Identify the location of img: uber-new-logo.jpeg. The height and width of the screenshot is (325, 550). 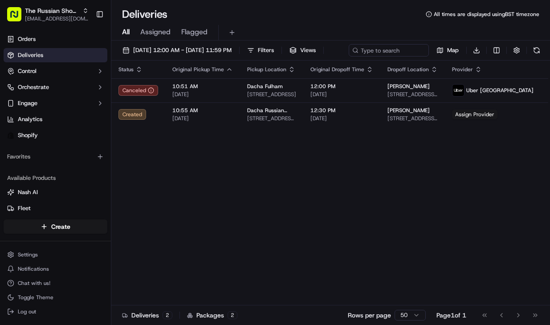
(458, 90).